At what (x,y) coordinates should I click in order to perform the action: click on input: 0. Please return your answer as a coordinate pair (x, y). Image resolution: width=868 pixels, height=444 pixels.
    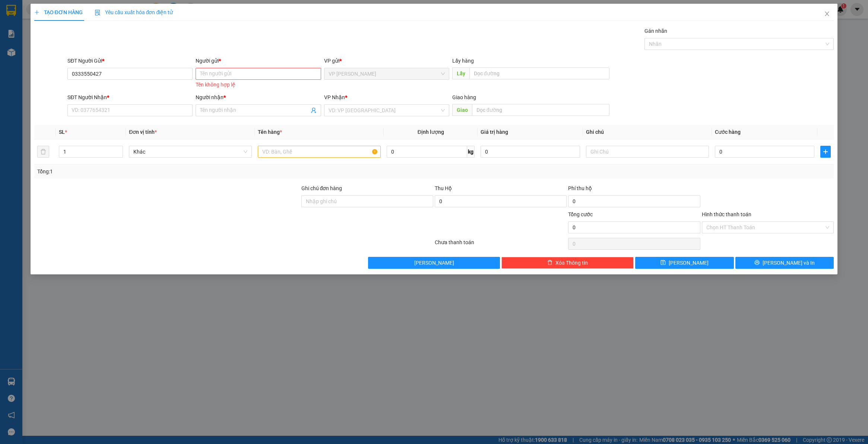
    Looking at the image, I should click on (530, 152).